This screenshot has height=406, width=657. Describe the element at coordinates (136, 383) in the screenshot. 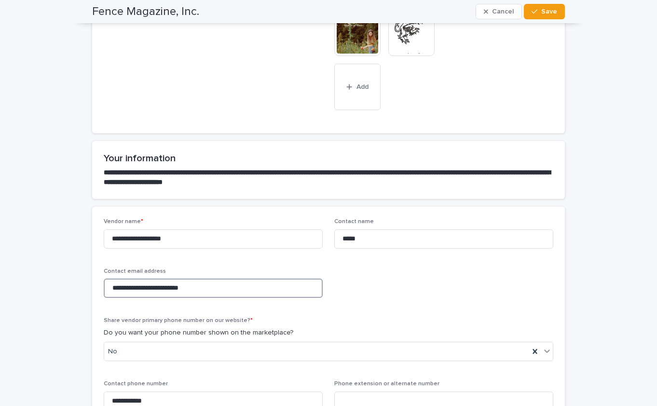

I see `span: Contact phone number` at that location.